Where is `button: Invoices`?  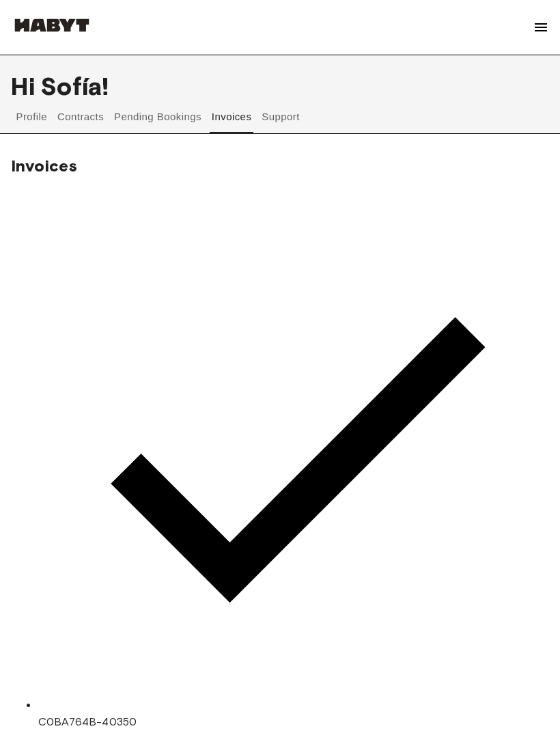 button: Invoices is located at coordinates (231, 117).